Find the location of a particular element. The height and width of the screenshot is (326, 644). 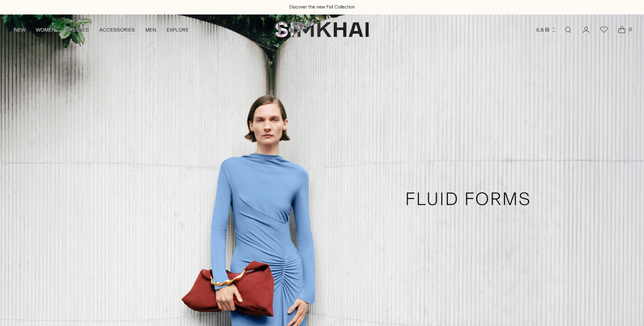

a: SIMKHAI is located at coordinates (322, 29).